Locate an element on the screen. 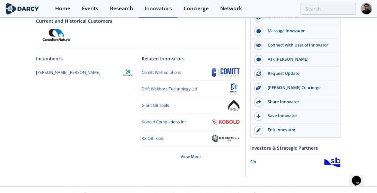  a: KX Oil Tools KX Oil Tools is located at coordinates (191, 138).